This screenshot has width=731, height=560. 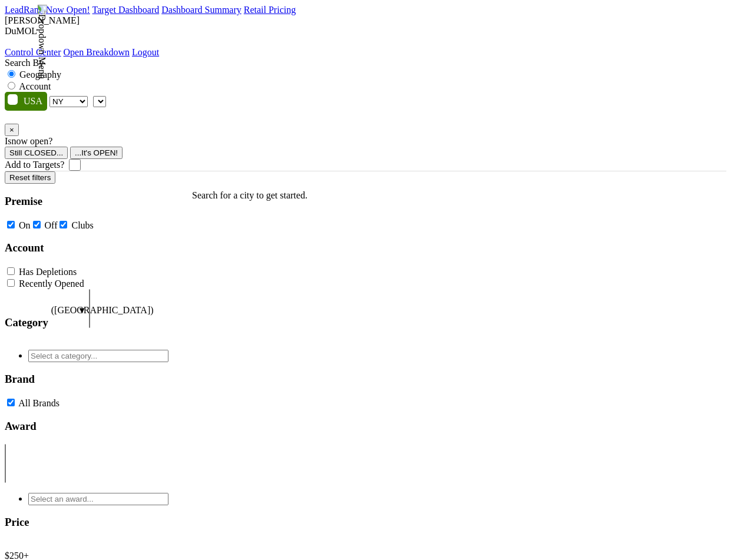 What do you see at coordinates (81, 225) in the screenshot?
I see `label: Clubs` at bounding box center [81, 225].